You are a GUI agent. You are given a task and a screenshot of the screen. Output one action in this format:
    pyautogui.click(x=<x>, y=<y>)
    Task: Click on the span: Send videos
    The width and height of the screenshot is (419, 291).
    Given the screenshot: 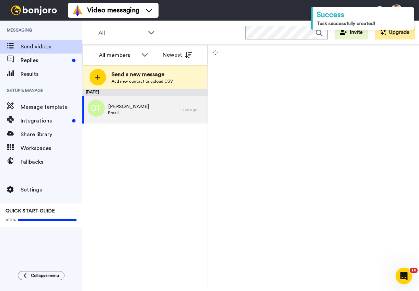 What is the action you would take?
    pyautogui.click(x=52, y=47)
    